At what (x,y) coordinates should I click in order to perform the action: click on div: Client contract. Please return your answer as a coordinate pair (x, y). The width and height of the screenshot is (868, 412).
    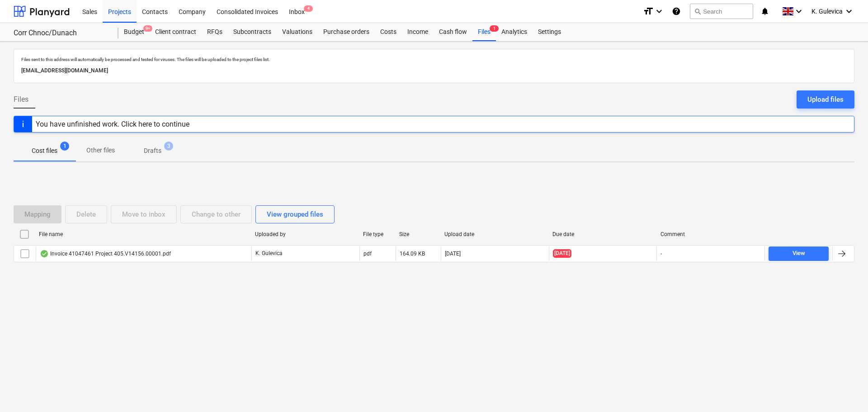
    Looking at the image, I should click on (175, 32).